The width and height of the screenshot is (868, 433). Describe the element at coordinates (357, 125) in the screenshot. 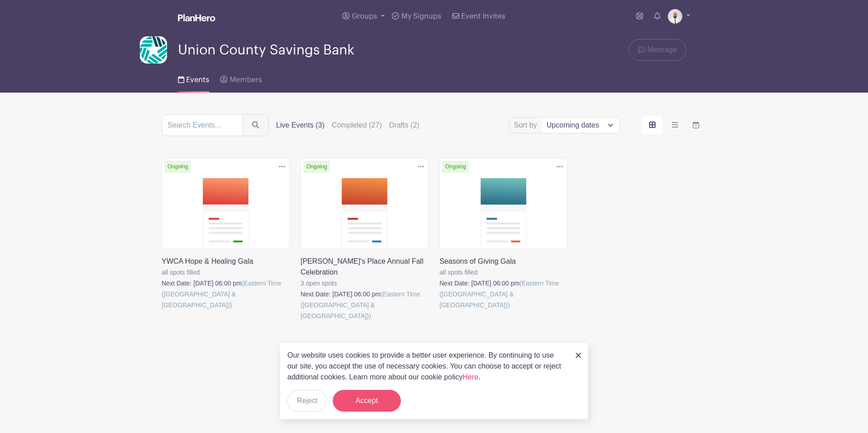

I see `label: Completed (27)` at that location.